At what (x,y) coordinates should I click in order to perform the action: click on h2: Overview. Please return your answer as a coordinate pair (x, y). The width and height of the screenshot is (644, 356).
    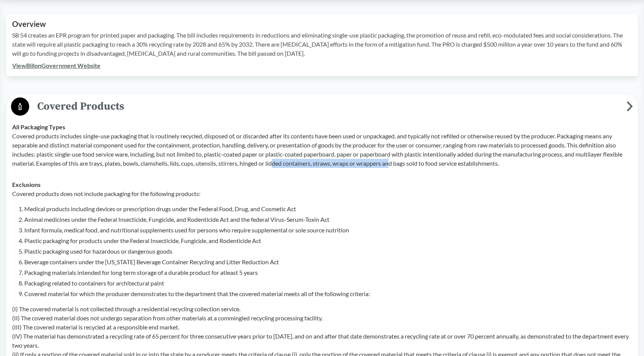
    Looking at the image, I should click on (322, 23).